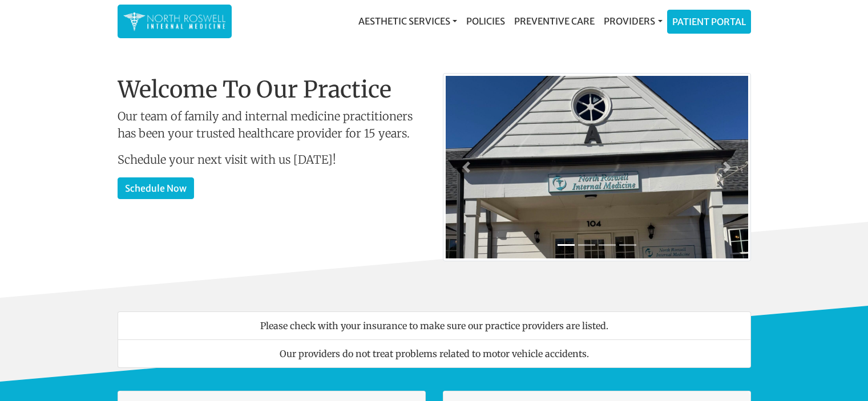 The width and height of the screenshot is (868, 401). What do you see at coordinates (709, 22) in the screenshot?
I see `a: Patient Portal` at bounding box center [709, 22].